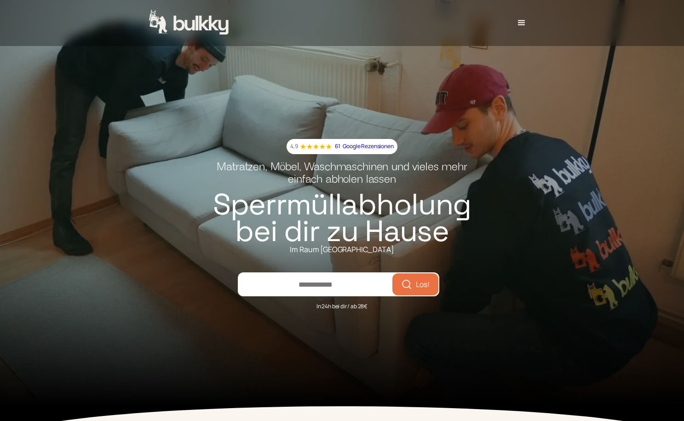 The width and height of the screenshot is (684, 421). I want to click on div: In 24h bei dir / ab 28€, so click(342, 304).